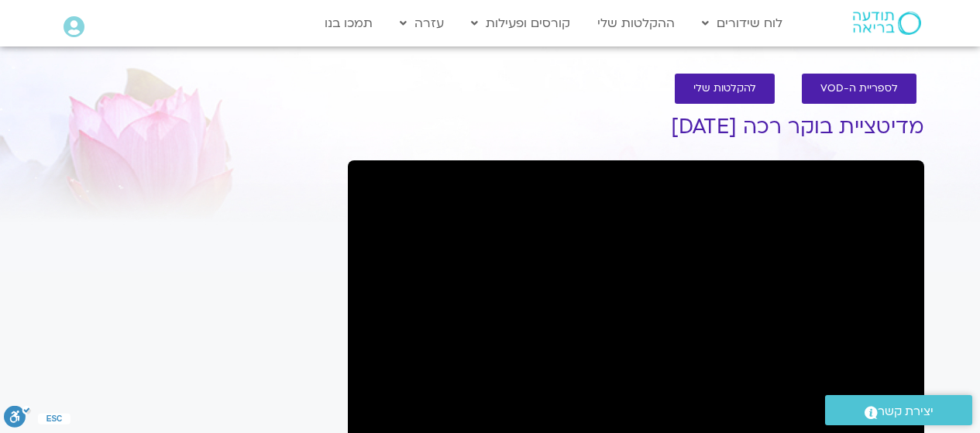  I want to click on a: לספריית ה-VOD, so click(859, 88).